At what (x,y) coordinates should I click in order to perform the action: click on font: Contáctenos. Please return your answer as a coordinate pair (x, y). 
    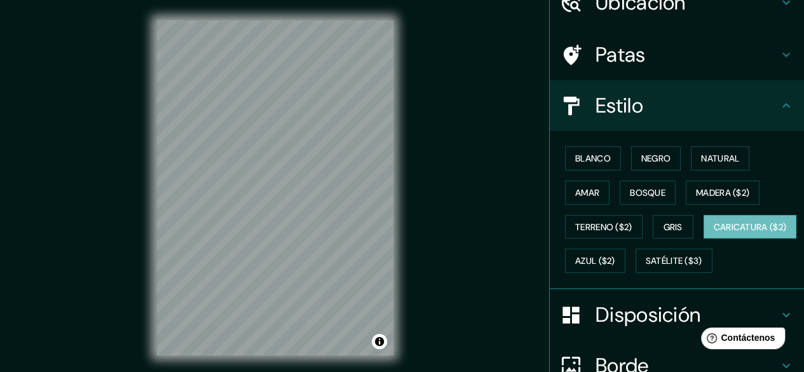
    Looking at the image, I should click on (57, 15).